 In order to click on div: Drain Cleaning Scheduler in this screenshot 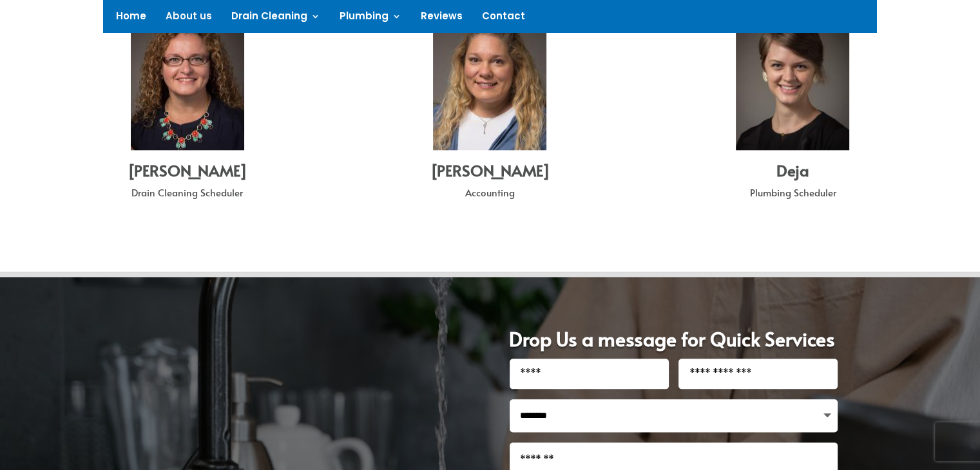, I will do `click(187, 196)`.